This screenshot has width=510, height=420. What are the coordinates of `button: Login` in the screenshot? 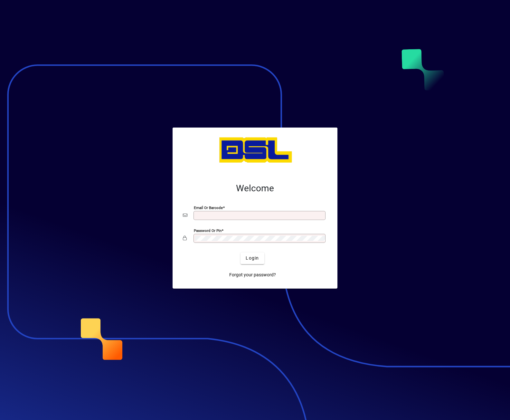 It's located at (252, 258).